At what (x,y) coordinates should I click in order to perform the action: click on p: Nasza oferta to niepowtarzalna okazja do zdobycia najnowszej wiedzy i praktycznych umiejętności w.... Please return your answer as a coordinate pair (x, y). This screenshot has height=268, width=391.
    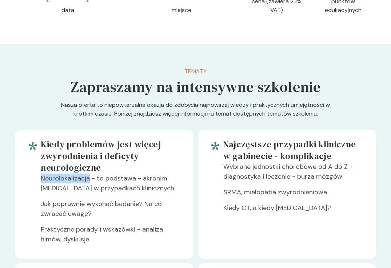
    Looking at the image, I should click on (196, 115).